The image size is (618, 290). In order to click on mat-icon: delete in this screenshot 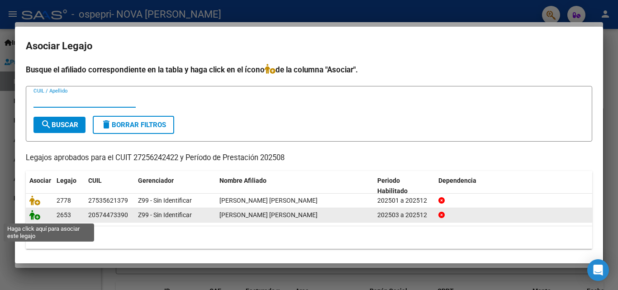, I will do `click(106, 124)`.